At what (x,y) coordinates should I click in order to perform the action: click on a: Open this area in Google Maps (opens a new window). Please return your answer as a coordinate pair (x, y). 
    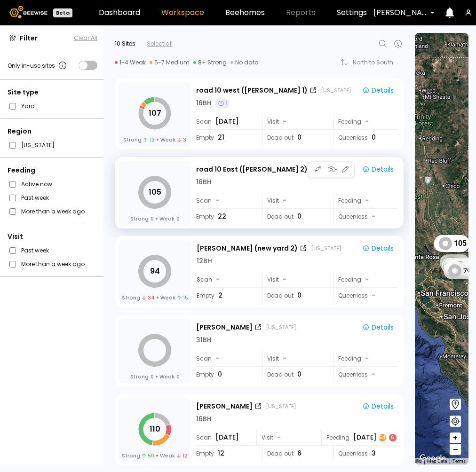
    Looking at the image, I should click on (433, 458).